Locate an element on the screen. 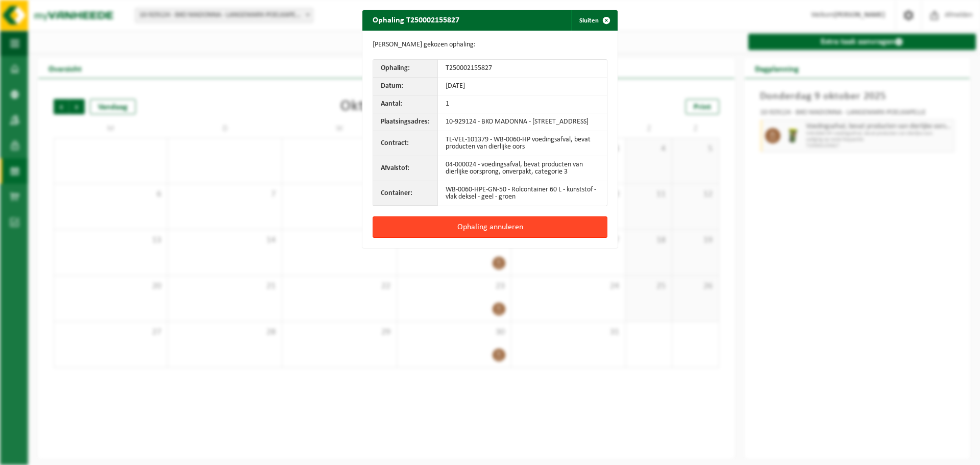 The image size is (980, 465). td: T250002155827 is located at coordinates (522, 68).